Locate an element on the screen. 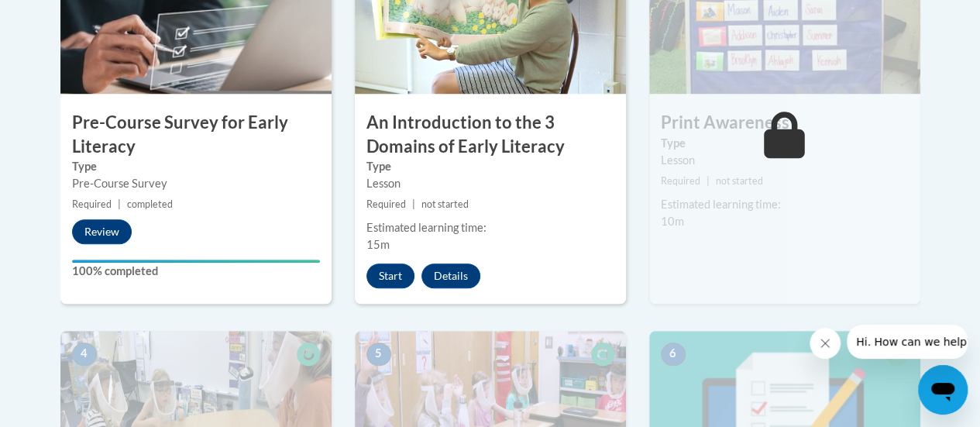 This screenshot has height=427, width=980. h3: An Introduction to the 3 Domains of Early Literacy is located at coordinates (490, 135).